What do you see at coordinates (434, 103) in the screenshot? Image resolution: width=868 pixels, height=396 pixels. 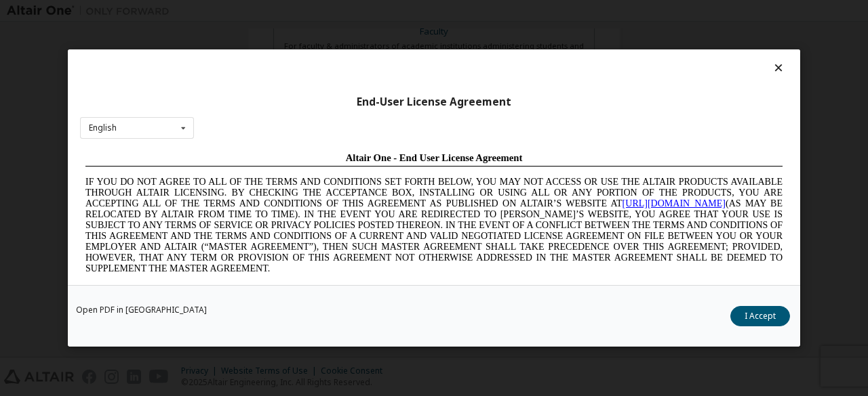 I see `div: End-User License Agreement` at bounding box center [434, 103].